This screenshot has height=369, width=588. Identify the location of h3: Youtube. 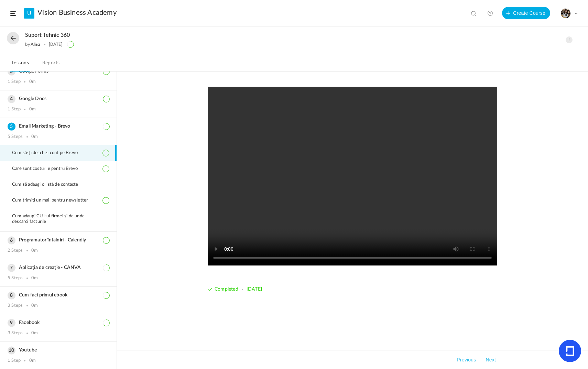
(58, 350).